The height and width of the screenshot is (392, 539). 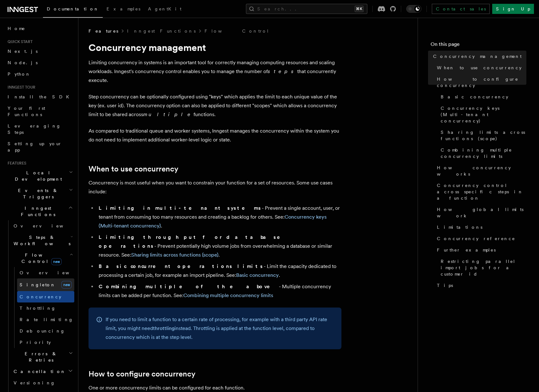 I want to click on strong: Limiting in multi-tenant systems, so click(x=181, y=208).